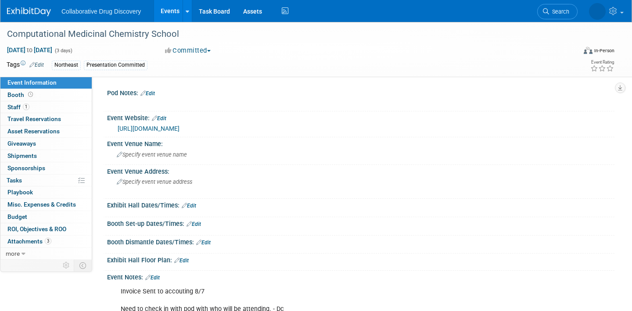 This screenshot has width=632, height=311. What do you see at coordinates (46, 180) in the screenshot?
I see `a: Tasks` at bounding box center [46, 180].